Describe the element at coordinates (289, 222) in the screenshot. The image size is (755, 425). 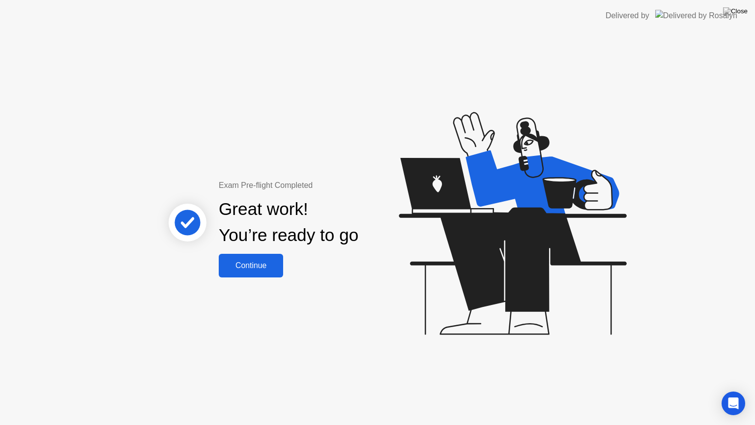
I see `div: Great work! You’re ready to go` at that location.